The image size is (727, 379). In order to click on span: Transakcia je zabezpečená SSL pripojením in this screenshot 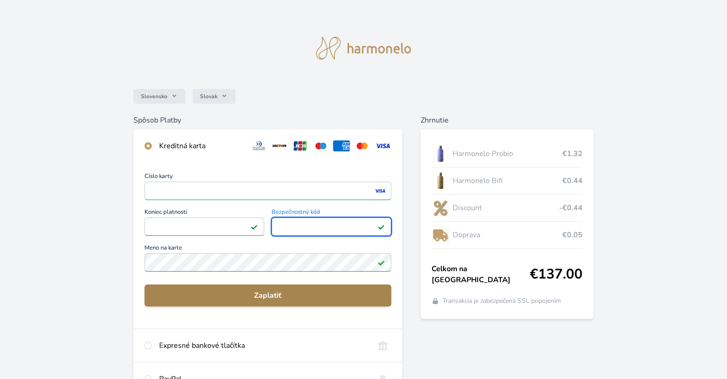, I will do `click(502, 301)`.